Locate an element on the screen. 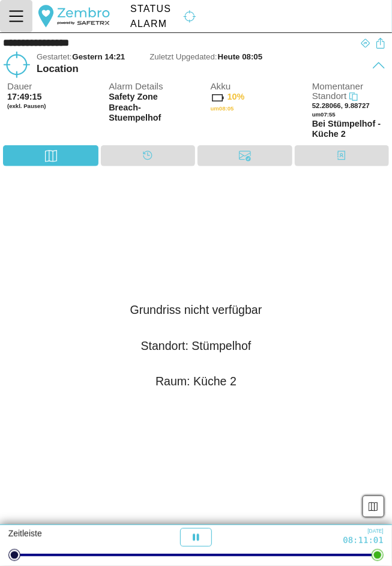 The image size is (392, 566). span: Raum is located at coordinates (171, 381).